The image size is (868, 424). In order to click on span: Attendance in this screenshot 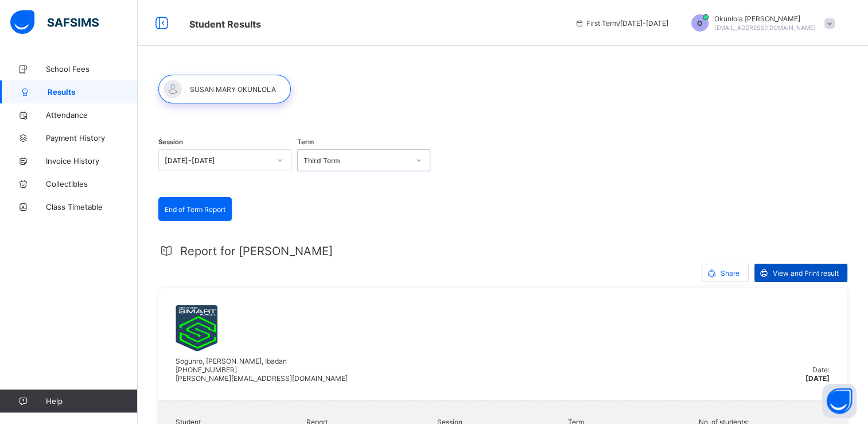, I will do `click(92, 115)`.